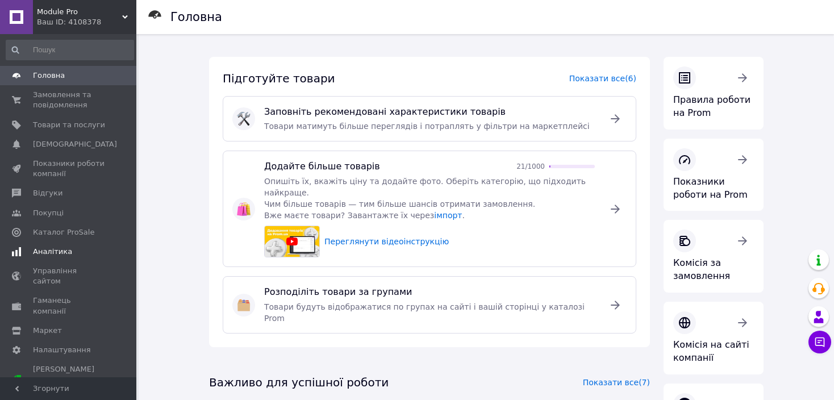 The width and height of the screenshot is (834, 400). I want to click on span: 21 / 1000, so click(531, 167).